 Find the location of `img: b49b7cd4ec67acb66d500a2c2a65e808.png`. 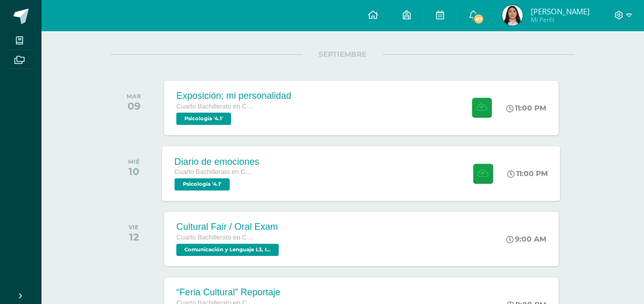

img: b49b7cd4ec67acb66d500a2c2a65e808.png is located at coordinates (513, 16).